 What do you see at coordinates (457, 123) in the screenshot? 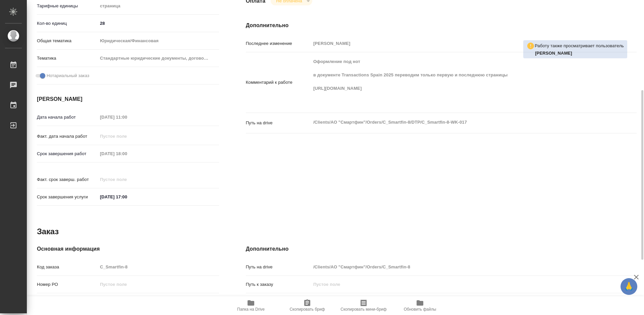
I see `textarea: /Clients/АО "Смартфин"/Orders/C_Smartfin-8/DTP/C_Smartfin-8-WK-017` at bounding box center [457, 123].